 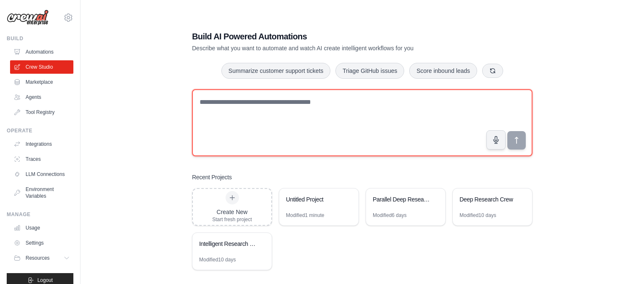 What do you see at coordinates (390, 215) in the screenshot?
I see `div: Modified 6 days` at bounding box center [390, 215].